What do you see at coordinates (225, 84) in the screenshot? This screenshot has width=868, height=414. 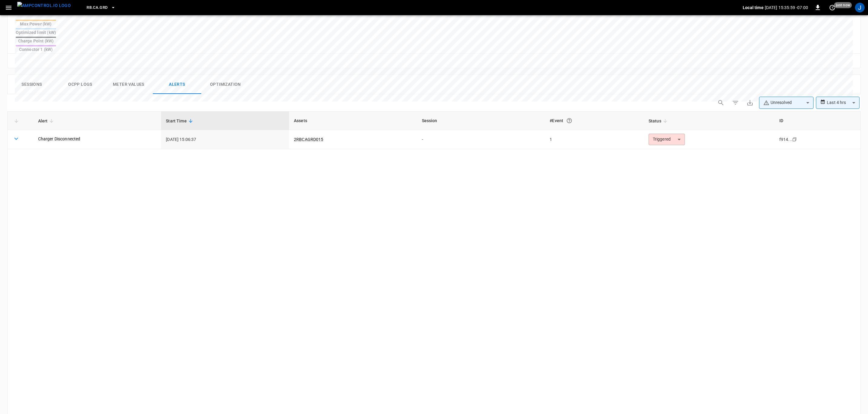 I see `button: Optimization` at bounding box center [225, 84].